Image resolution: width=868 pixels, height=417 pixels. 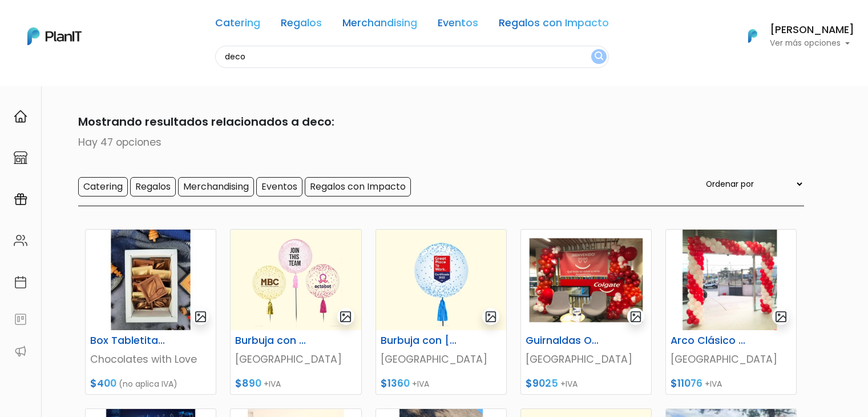 What do you see at coordinates (20, 117) in the screenshot?
I see `img: home-e721727adea9d79c4d83392d1f703f7f8bce08238fde08b1acbfd93340b81755.svg` at bounding box center [20, 117].